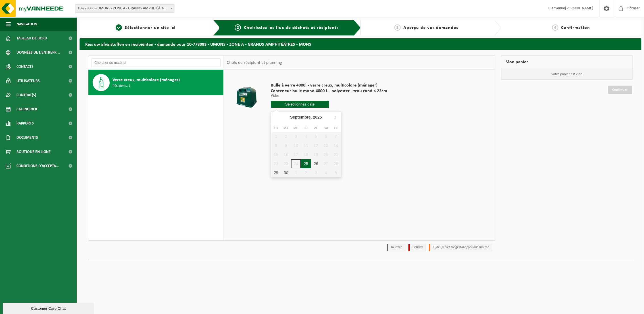 The width and height of the screenshot is (644, 314). Describe the element at coordinates (25, 67) in the screenshot. I see `span: Contacts` at that location.